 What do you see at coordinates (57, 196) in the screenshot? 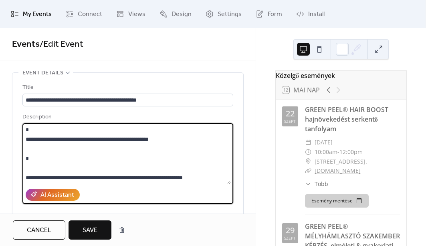
I see `div: AI Assistant` at bounding box center [57, 196].